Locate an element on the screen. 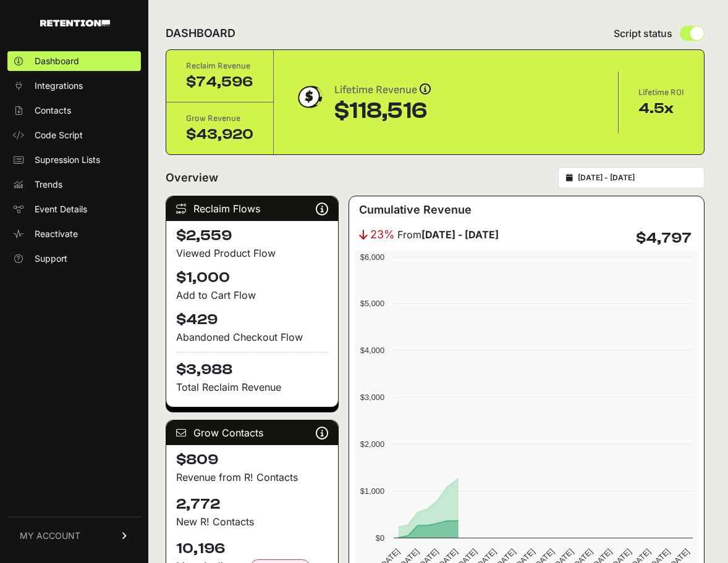 This screenshot has width=728, height=563. span: Supression Lists is located at coordinates (67, 160).